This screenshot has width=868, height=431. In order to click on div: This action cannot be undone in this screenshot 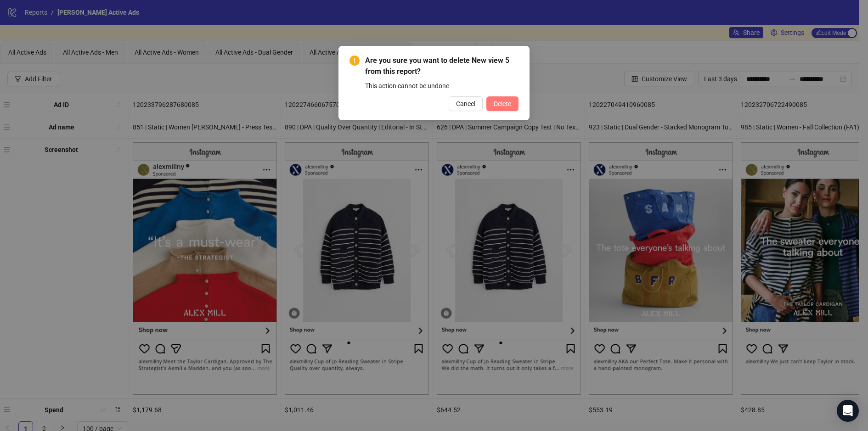, I will do `click(442, 86)`.